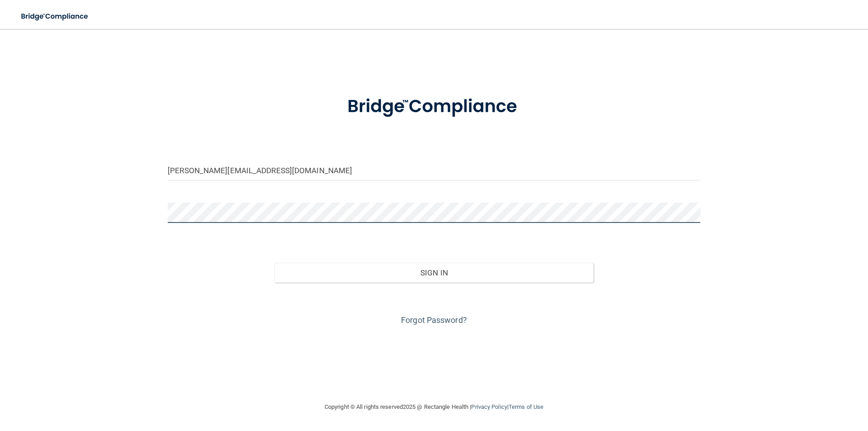 Image resolution: width=868 pixels, height=431 pixels. I want to click on a: Privacy Policy, so click(488, 407).